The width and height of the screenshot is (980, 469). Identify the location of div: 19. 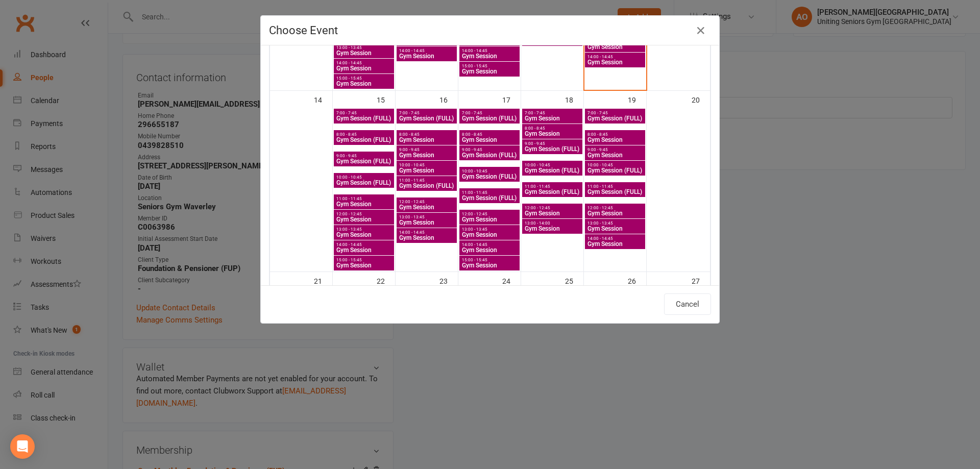
(637, 99).